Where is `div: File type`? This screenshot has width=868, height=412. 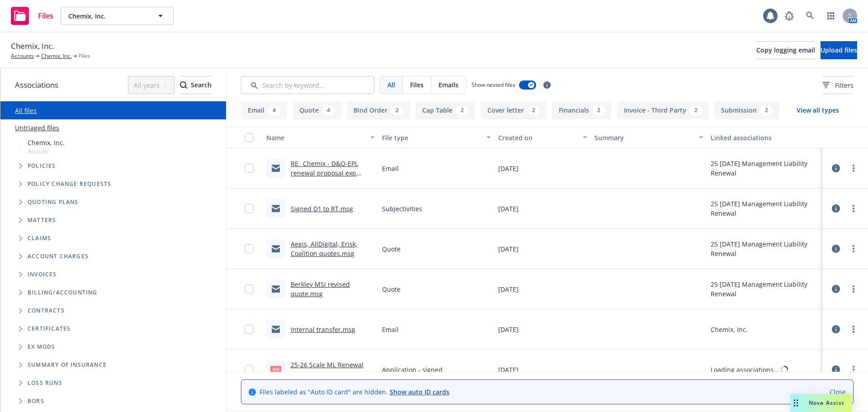
div: File type is located at coordinates (431, 137).